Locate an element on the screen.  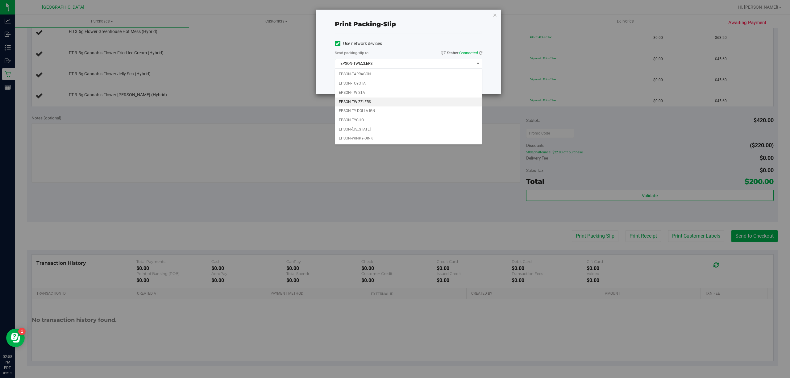
li: EPSON-WINKY-DINK is located at coordinates (408, 139).